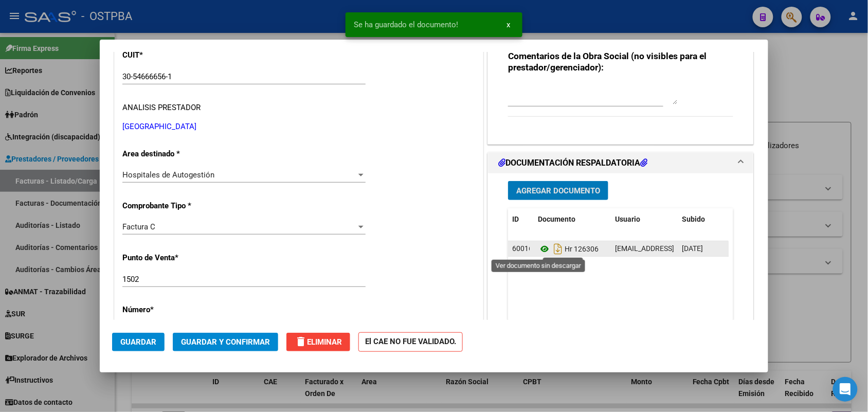 This screenshot has width=868, height=412. What do you see at coordinates (644, 219) in the screenshot?
I see `datatable-header-cell: Usuario` at bounding box center [644, 219].